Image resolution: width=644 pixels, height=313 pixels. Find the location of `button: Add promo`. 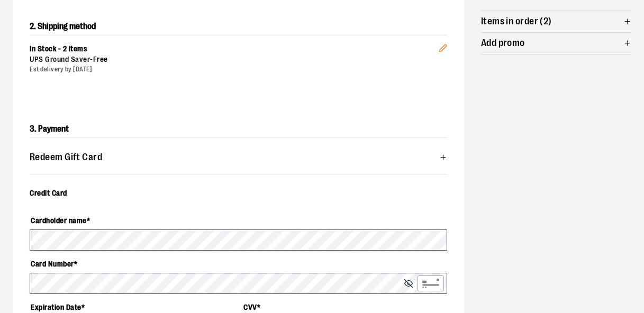

button: Add promo is located at coordinates (556, 44).